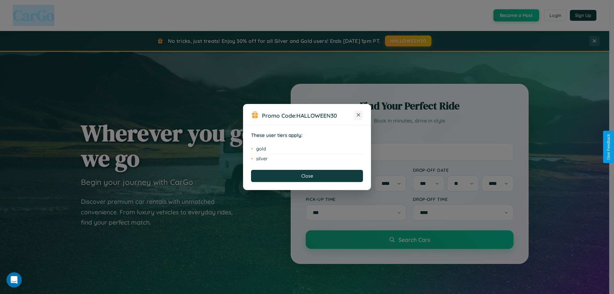  I want to click on li: gold, so click(307, 149).